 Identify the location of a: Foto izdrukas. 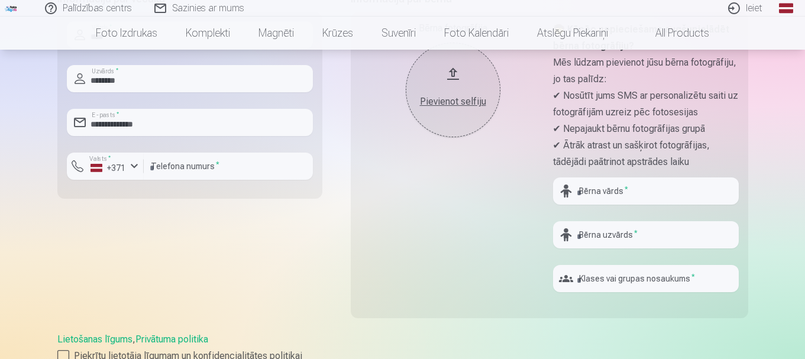
(127, 33).